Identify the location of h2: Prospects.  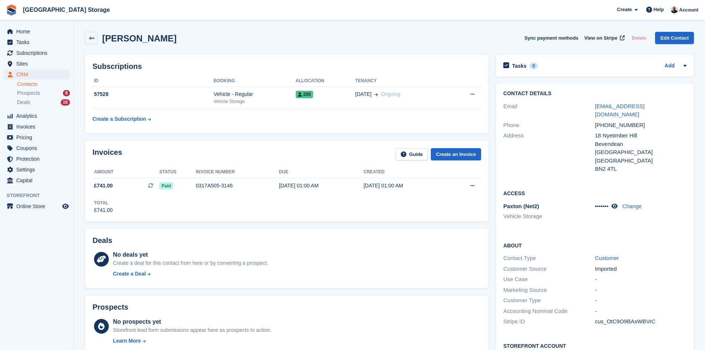
(110, 307).